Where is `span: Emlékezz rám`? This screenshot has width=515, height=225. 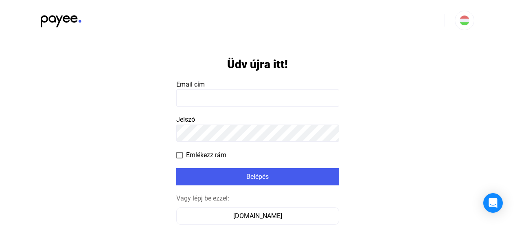
span: Emlékezz rám is located at coordinates (206, 155).